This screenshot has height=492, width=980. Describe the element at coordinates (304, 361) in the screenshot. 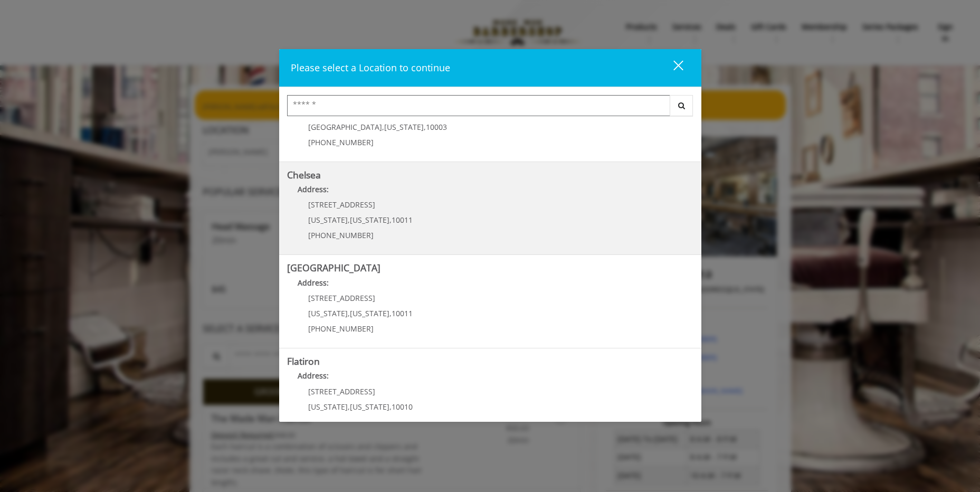

I see `b: Flatiron` at that location.